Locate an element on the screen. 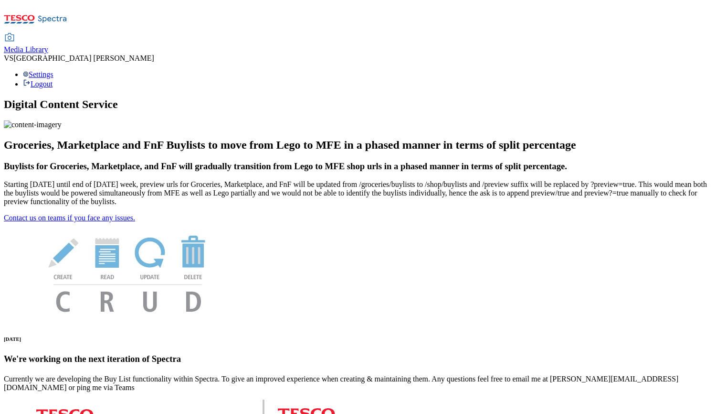  img: News Image is located at coordinates (128, 272).